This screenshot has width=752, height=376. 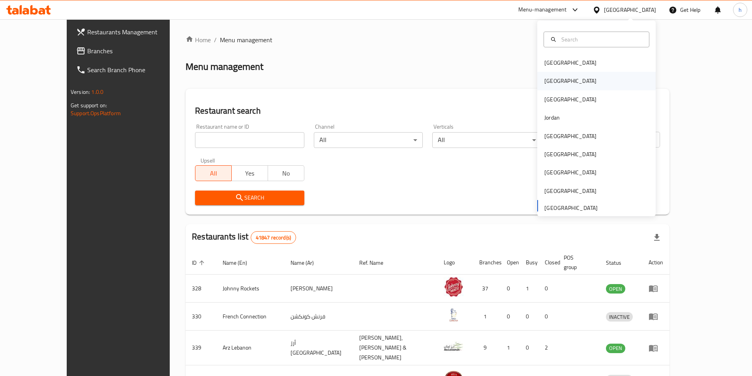 What do you see at coordinates (250, 173) in the screenshot?
I see `button: Yes` at bounding box center [250, 173].